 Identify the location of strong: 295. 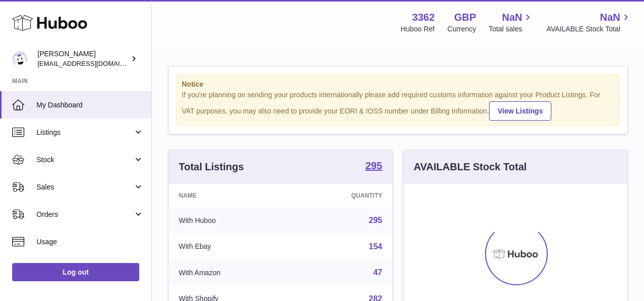
(373, 166).